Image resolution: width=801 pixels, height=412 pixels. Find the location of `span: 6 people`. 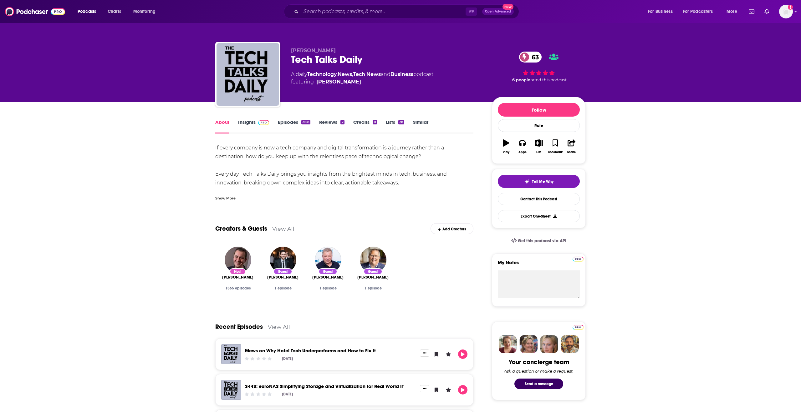

span: 6 people is located at coordinates (521, 80).